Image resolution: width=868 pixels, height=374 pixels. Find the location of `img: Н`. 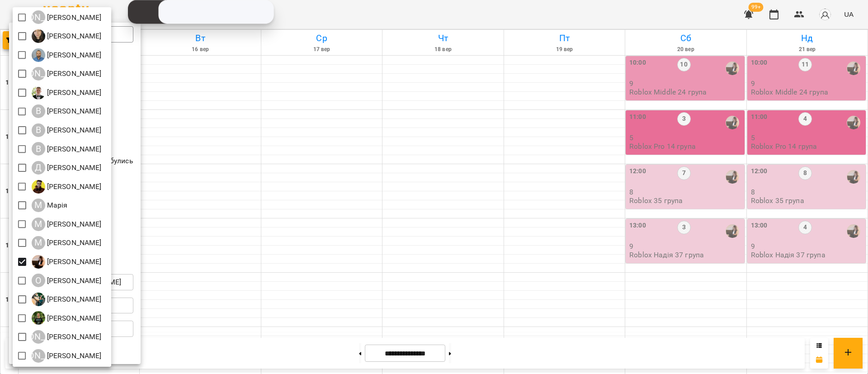

img: Н is located at coordinates (38, 262).